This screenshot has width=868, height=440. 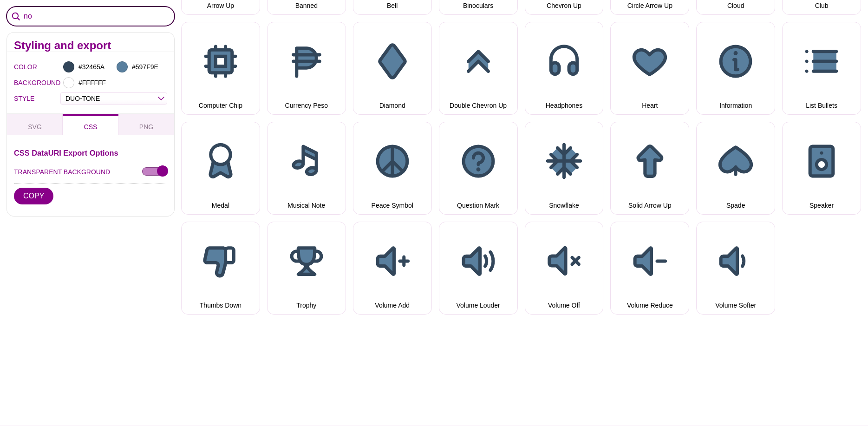 I want to click on button: Medal, so click(x=221, y=168).